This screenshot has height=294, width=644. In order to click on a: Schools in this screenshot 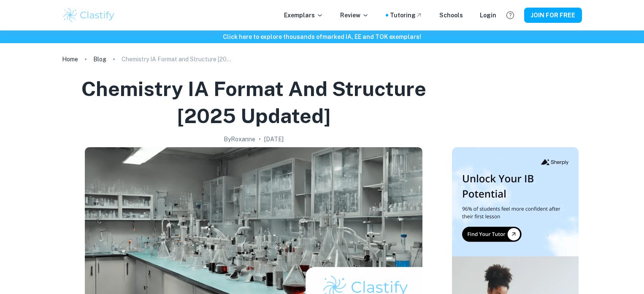, I will do `click(451, 15)`.